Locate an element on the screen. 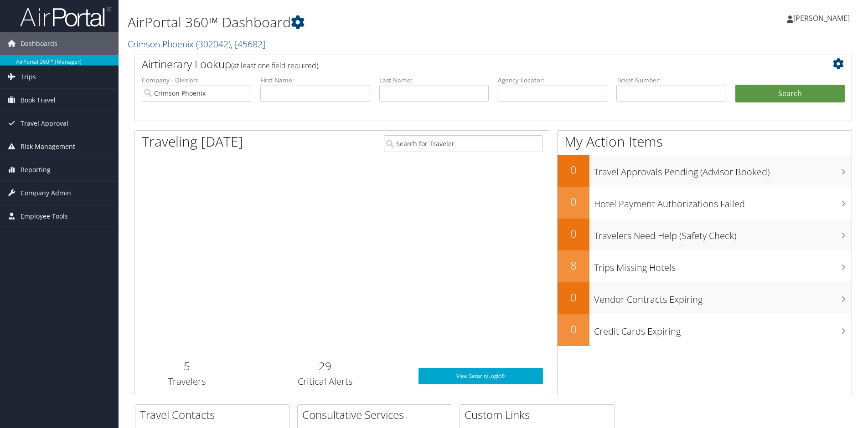 This screenshot has width=868, height=428. button: Search is located at coordinates (790, 94).